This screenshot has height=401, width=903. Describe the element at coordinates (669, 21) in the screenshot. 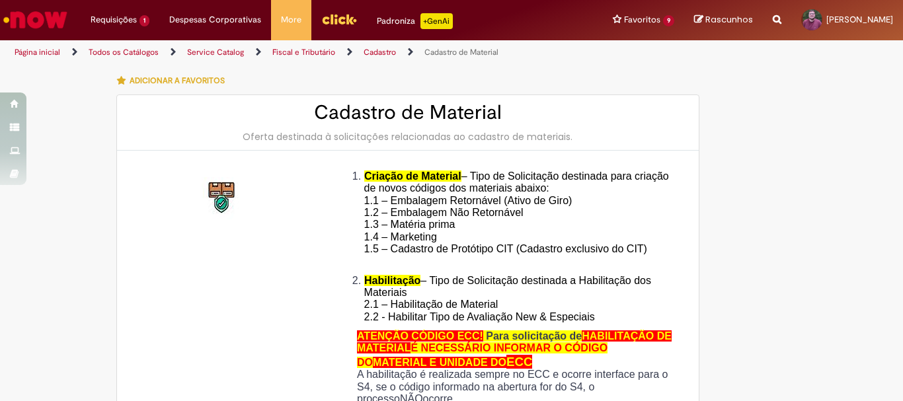

I see `span: 9` at that location.